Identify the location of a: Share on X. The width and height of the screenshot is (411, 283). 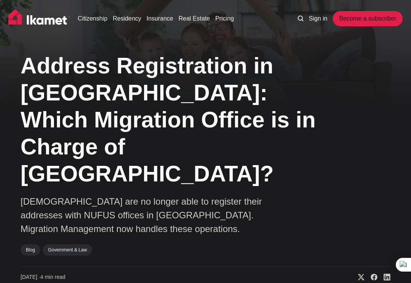
(358, 277).